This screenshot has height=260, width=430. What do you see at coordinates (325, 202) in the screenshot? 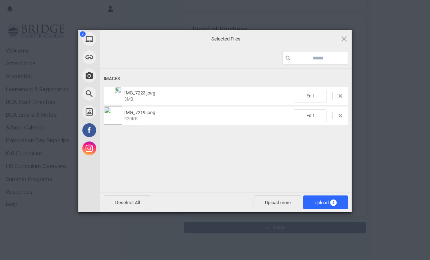
I see `span: Upload` at bounding box center [325, 202].